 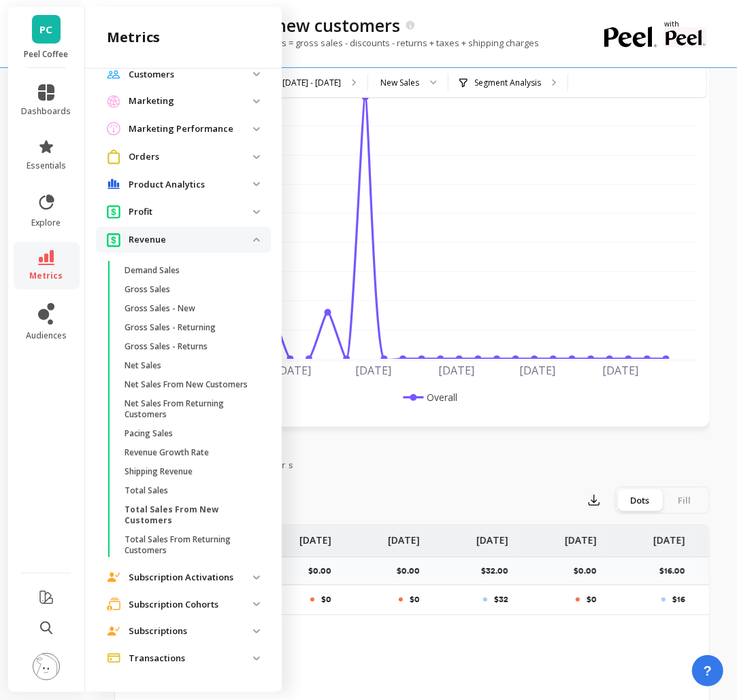 I want to click on p: Gross Sales - New, so click(x=160, y=308).